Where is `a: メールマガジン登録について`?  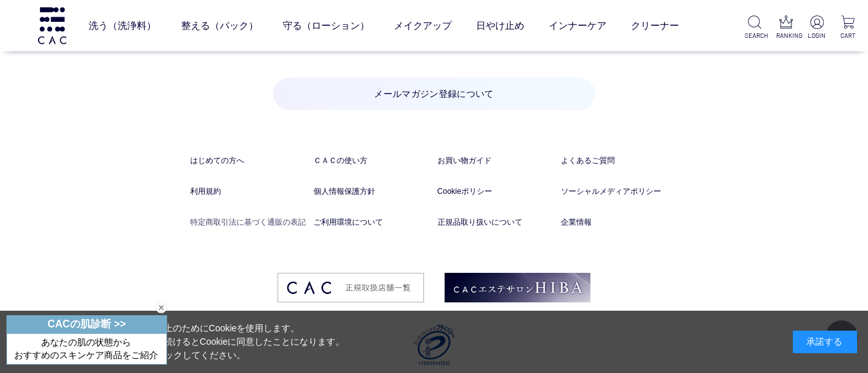
a: メールマガジン登録について is located at coordinates (434, 94).